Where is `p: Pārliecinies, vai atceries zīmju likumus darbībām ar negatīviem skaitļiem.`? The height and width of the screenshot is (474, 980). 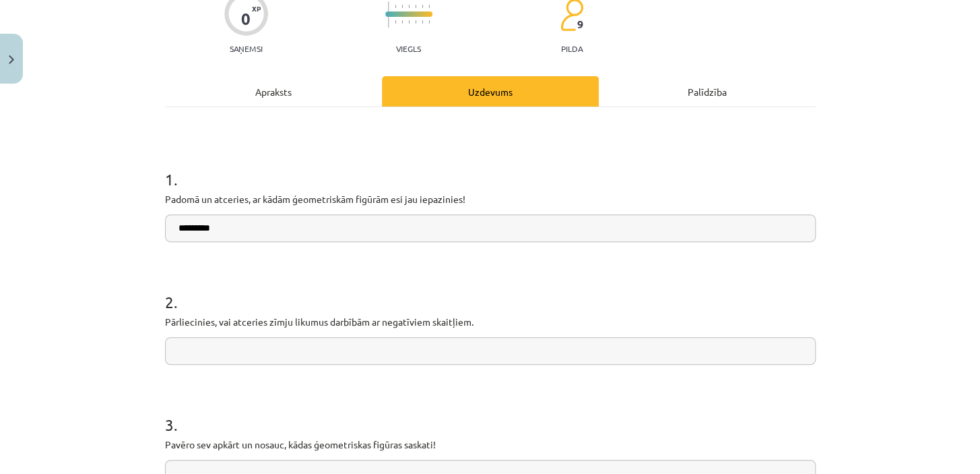
p: Pārliecinies, vai atceries zīmju likumus darbībām ar negatīviem skaitļiem. is located at coordinates (491, 321).